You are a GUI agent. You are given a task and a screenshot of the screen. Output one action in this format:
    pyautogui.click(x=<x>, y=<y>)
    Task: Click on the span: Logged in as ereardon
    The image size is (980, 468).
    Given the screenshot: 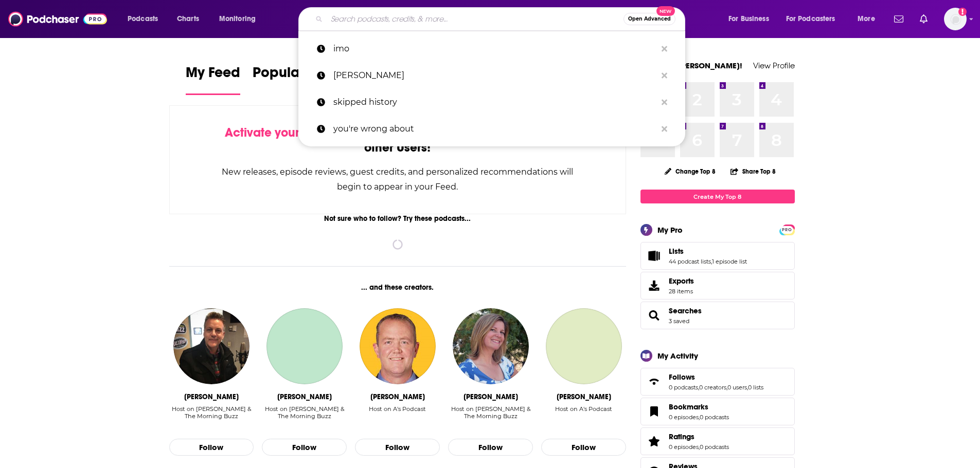 What is the action you would take?
    pyautogui.click(x=955, y=19)
    